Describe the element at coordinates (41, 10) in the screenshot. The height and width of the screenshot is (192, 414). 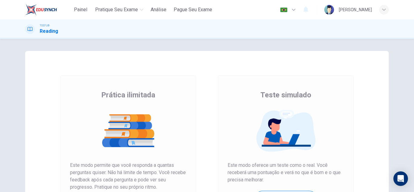
I see `img: EduSynch logo` at that location.